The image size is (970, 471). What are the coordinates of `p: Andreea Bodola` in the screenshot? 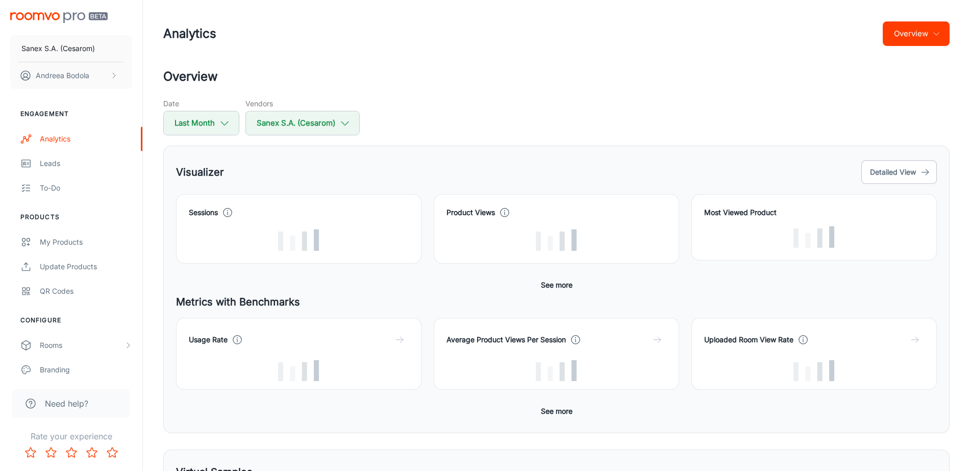 It's located at (62, 76).